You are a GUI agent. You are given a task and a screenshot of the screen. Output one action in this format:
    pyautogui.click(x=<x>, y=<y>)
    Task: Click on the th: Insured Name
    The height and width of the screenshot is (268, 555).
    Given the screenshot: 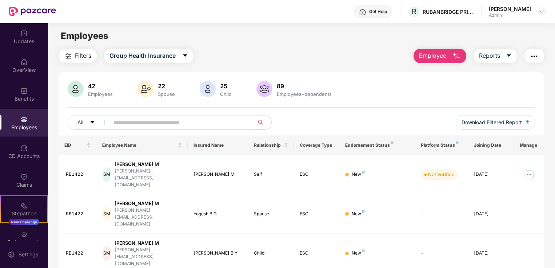 What is the action you would take?
    pyautogui.click(x=218, y=145)
    